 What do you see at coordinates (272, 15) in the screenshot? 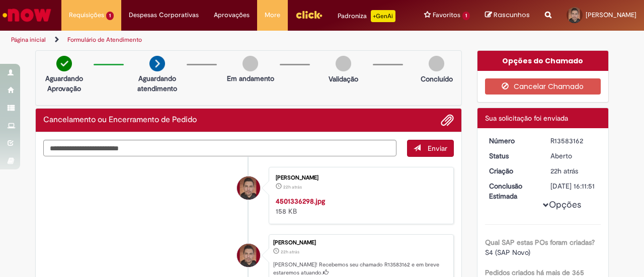
I see `span: More` at bounding box center [272, 15].